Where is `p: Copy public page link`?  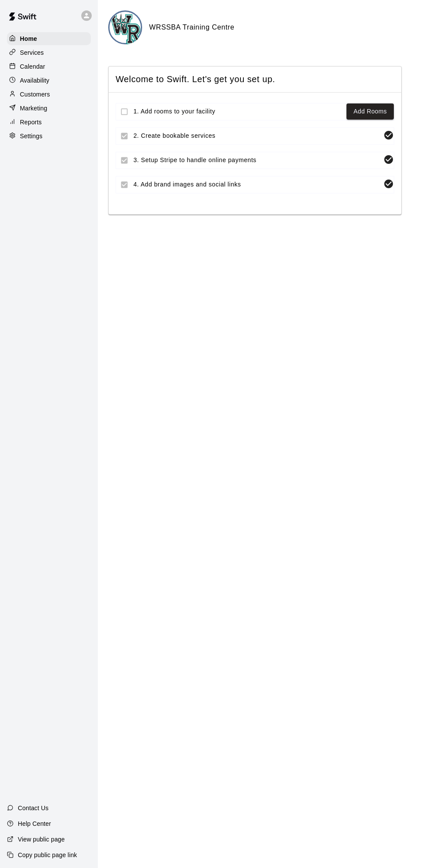
p: Copy public page link is located at coordinates (47, 854).